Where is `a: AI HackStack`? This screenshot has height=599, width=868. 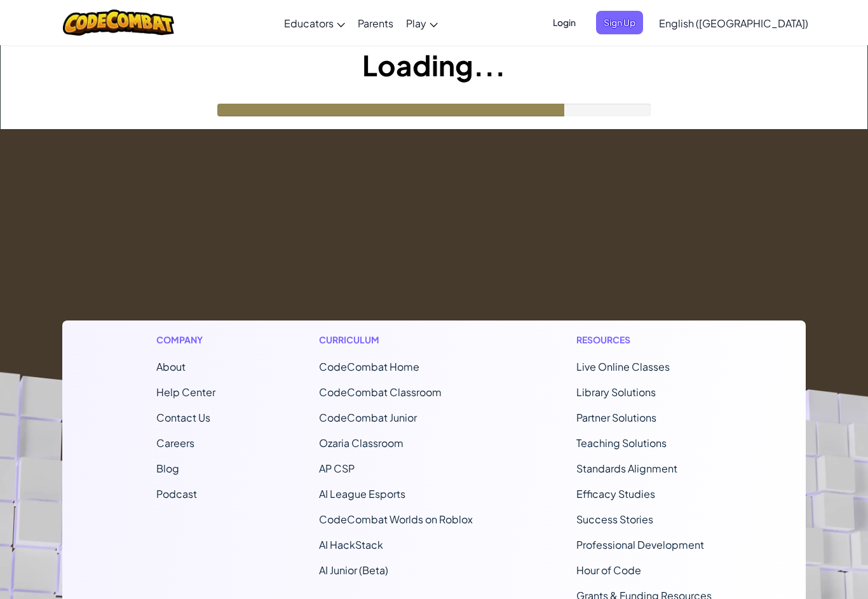
a: AI HackStack is located at coordinates (351, 544).